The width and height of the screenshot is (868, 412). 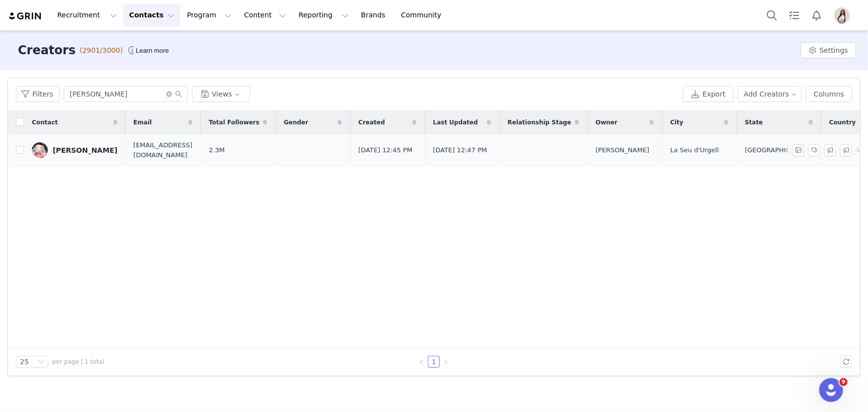 I want to click on span: (2901/3000), so click(x=101, y=50).